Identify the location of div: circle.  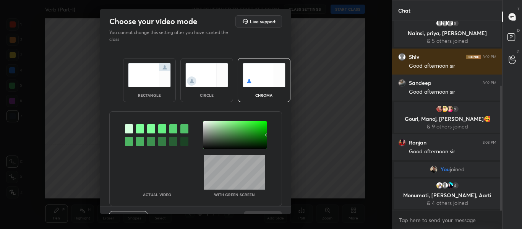
(207, 95).